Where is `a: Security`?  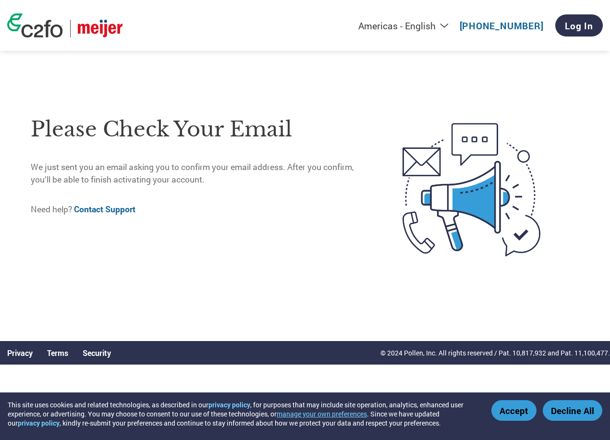
a: Security is located at coordinates (97, 353).